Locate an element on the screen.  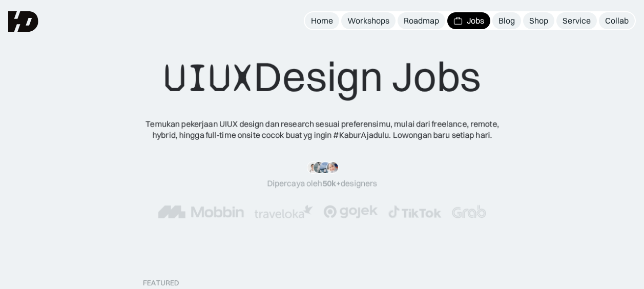
div: Shop is located at coordinates (539, 20).